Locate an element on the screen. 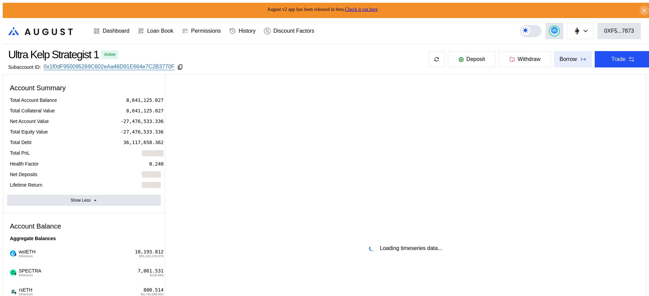 The image size is (649, 296). img: superbridge-bridged-wsteth-base.png is located at coordinates (13, 254).